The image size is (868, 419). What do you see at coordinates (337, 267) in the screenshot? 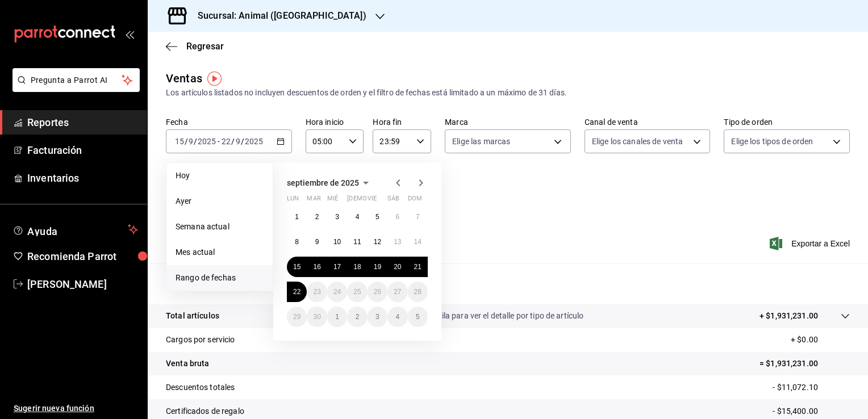
I see `abbr: 17 de septiembre de 2025` at bounding box center [337, 267].